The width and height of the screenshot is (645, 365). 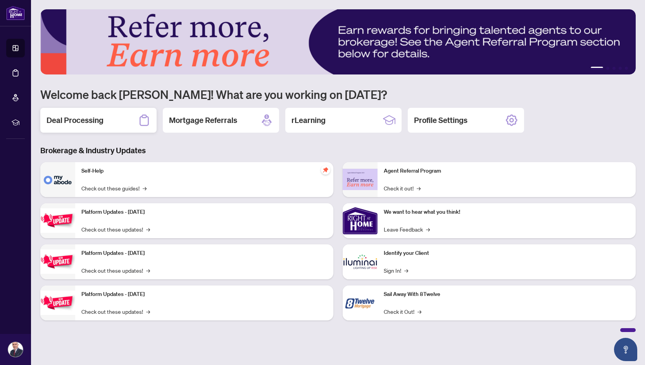 I want to click on h2: Profile Settings, so click(x=441, y=120).